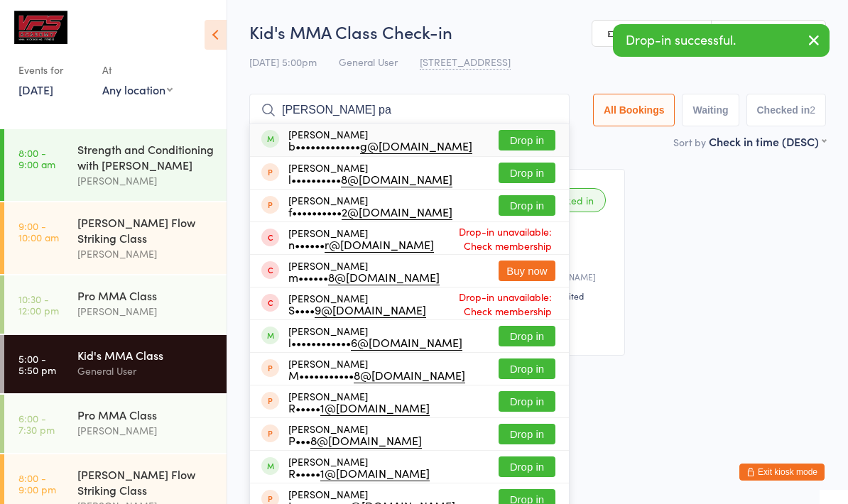  I want to click on div: Kid's MMA Class, so click(146, 355).